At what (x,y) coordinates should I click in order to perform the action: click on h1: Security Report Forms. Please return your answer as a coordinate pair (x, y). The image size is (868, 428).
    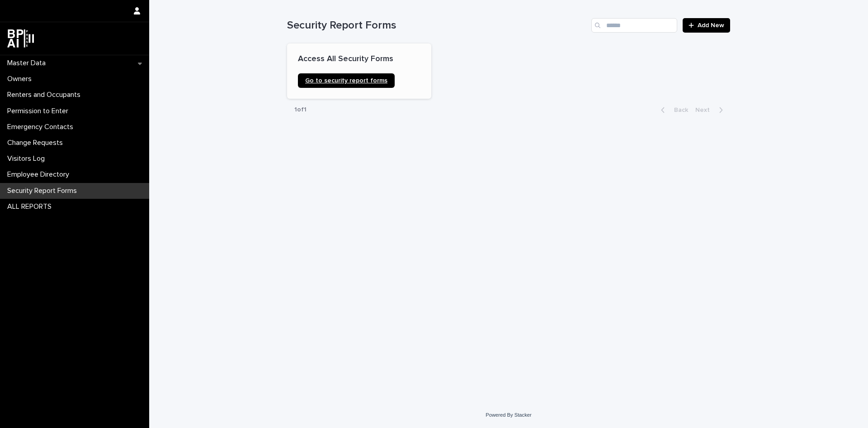
    Looking at the image, I should click on (437, 25).